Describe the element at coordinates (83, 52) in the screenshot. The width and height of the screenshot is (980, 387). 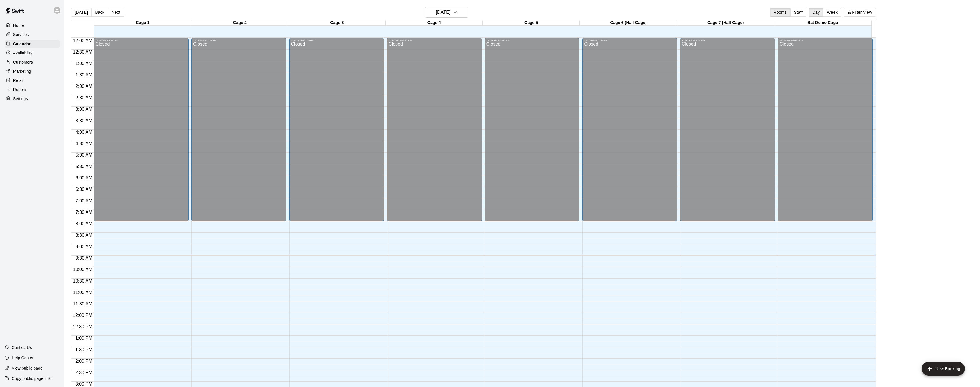
I see `span: 12:30 AM` at that location.